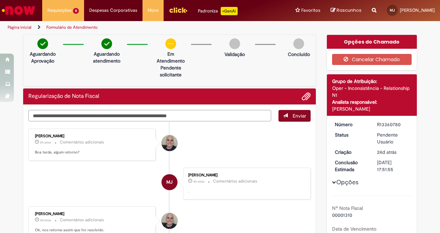  Describe the element at coordinates (372, 42) in the screenshot. I see `div: Opções do Chamado` at that location.